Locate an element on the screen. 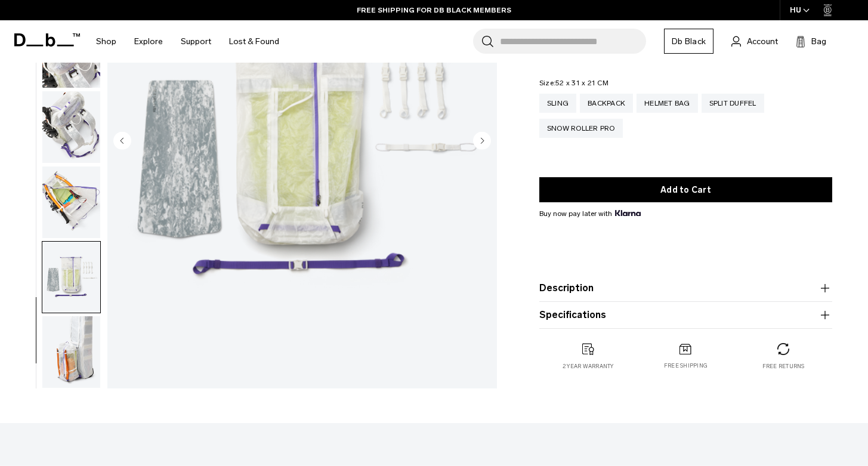 This screenshot has width=868, height=466. legend: Size: is located at coordinates (574, 83).